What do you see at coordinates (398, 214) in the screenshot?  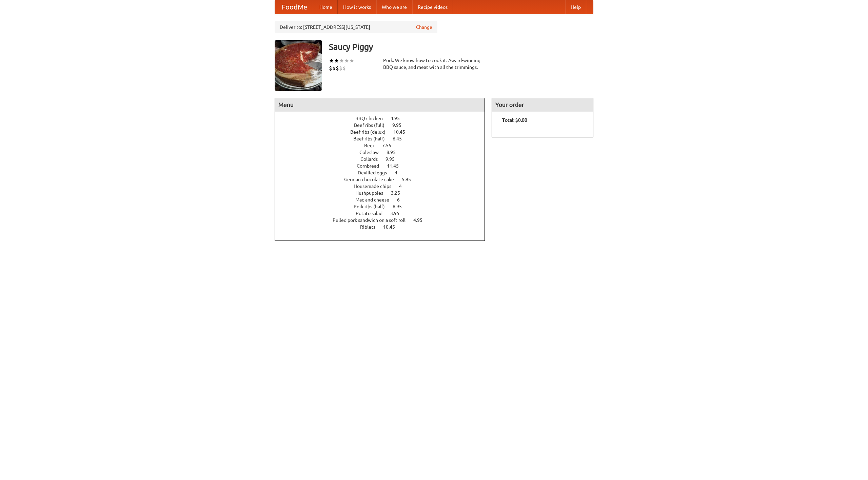 I see `span: 3.95` at bounding box center [398, 214].